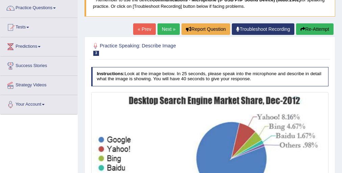 This screenshot has height=173, width=342. Describe the element at coordinates (206, 29) in the screenshot. I see `button: Report Question` at that location.